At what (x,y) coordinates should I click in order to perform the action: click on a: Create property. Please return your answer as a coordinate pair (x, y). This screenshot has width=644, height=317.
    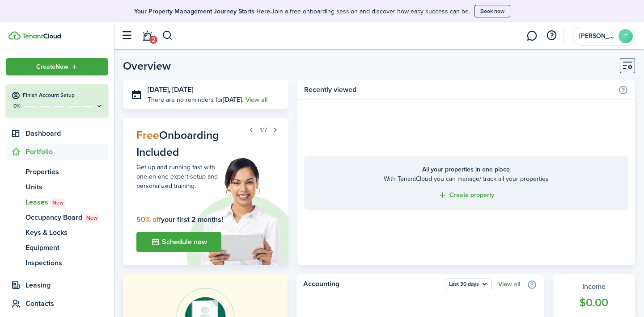
    Looking at the image, I should click on (466, 195).